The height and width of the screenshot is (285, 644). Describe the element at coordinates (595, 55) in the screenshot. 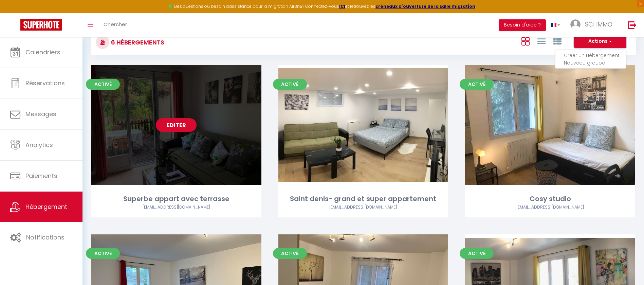

I see `li: Créer un Hébergement` at that location.